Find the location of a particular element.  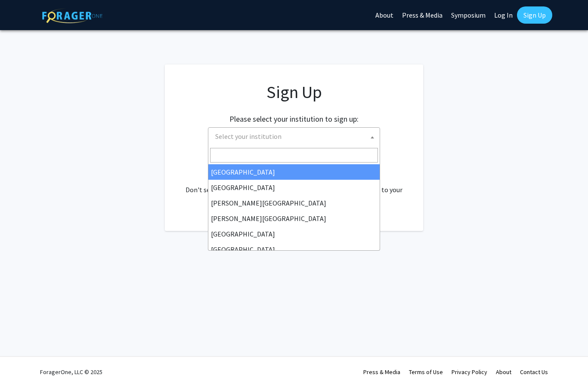

a: Press & Media is located at coordinates (382, 372).